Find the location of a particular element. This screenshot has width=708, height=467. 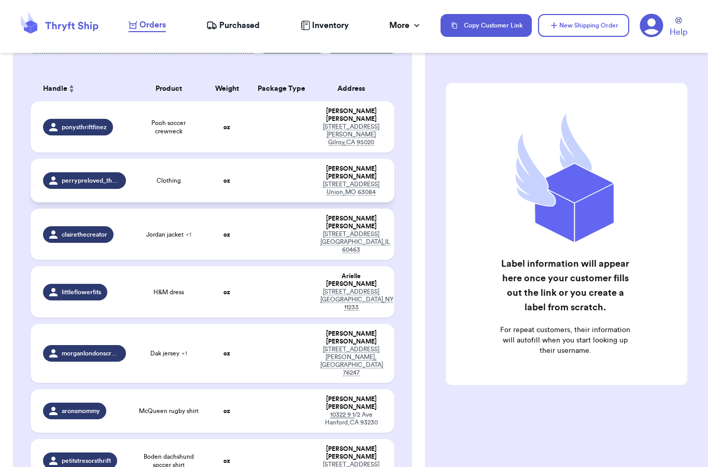

span: Pooh soccer crewneck is located at coordinates (168, 127).